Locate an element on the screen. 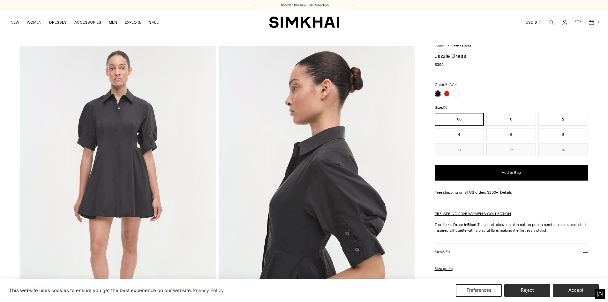 This screenshot has height=302, width=608. a: Go to the account page is located at coordinates (565, 22).